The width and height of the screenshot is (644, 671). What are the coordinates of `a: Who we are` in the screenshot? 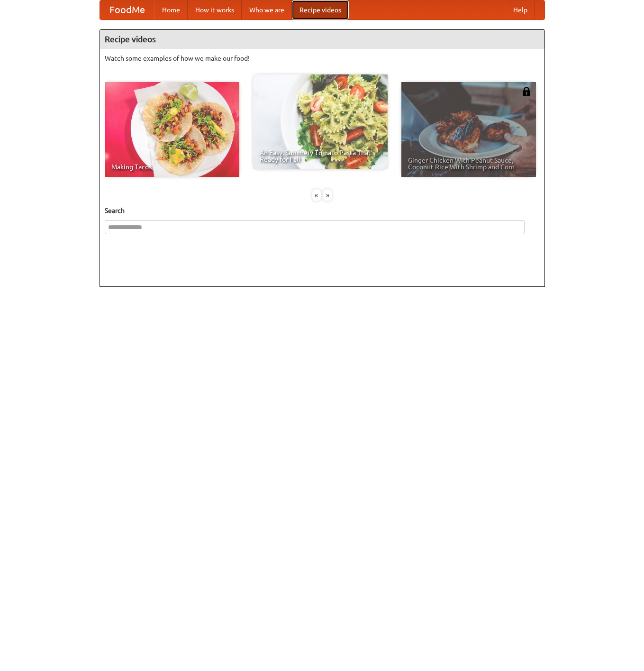 It's located at (267, 10).